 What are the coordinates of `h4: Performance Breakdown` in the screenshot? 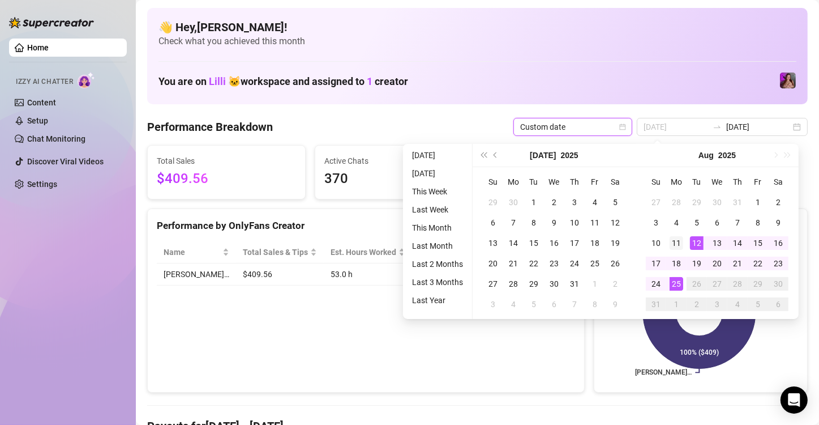 It's located at (210, 127).